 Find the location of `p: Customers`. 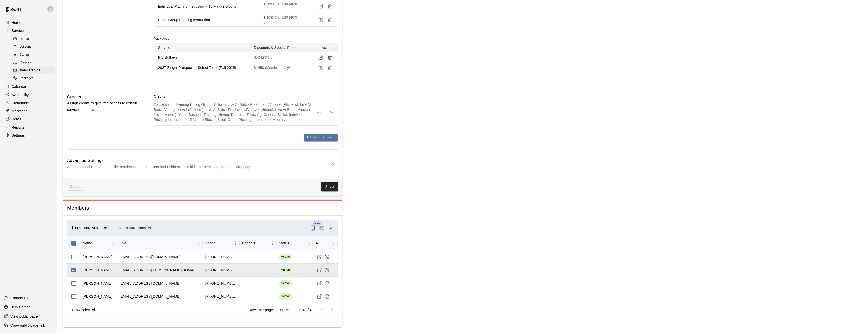

p: Customers is located at coordinates (20, 103).